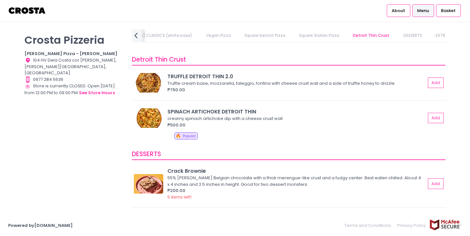 Image resolution: width=470 pixels, height=236 pixels. I want to click on img: TRUFFLE DETROIT THIN 2.0, so click(149, 83).